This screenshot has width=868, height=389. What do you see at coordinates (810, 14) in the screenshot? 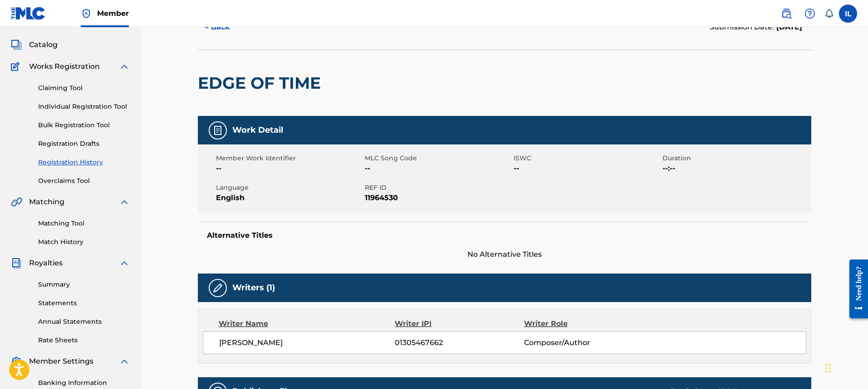
I see `img: help` at bounding box center [810, 14].